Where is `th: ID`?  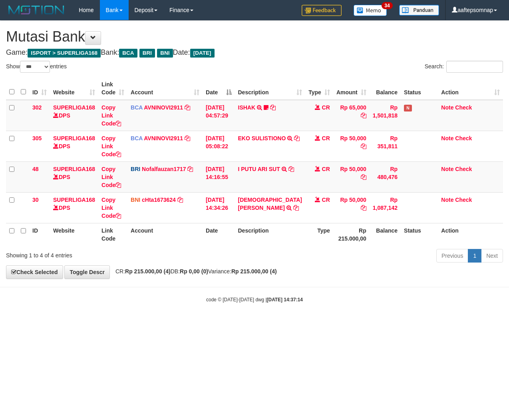
th: ID is located at coordinates (40, 234).